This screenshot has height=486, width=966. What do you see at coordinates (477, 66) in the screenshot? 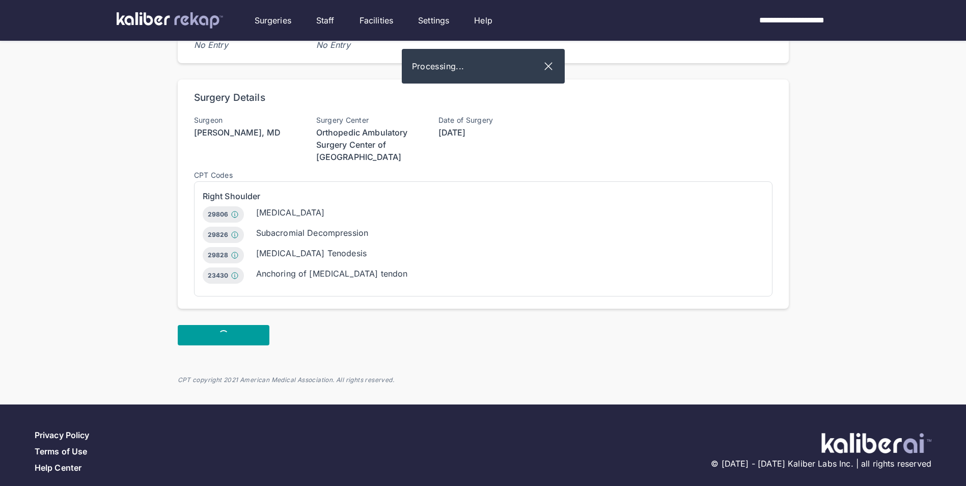
I see `span: Processing...` at bounding box center [477, 66].